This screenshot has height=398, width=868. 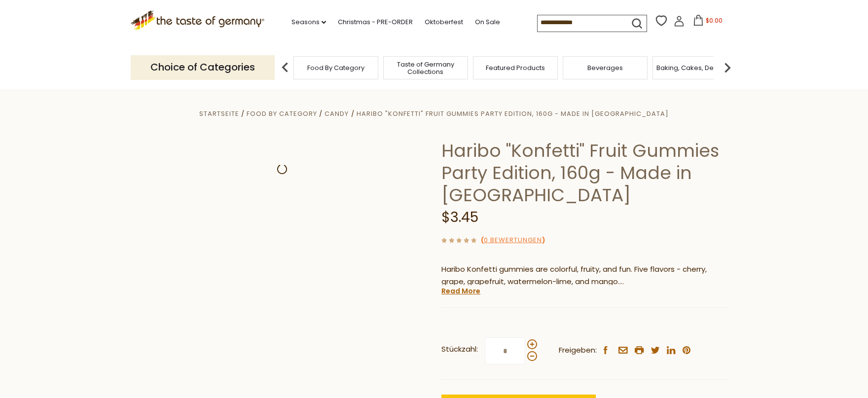 What do you see at coordinates (512, 240) in the screenshot?
I see `a: 0 Bewertungen` at bounding box center [512, 240].